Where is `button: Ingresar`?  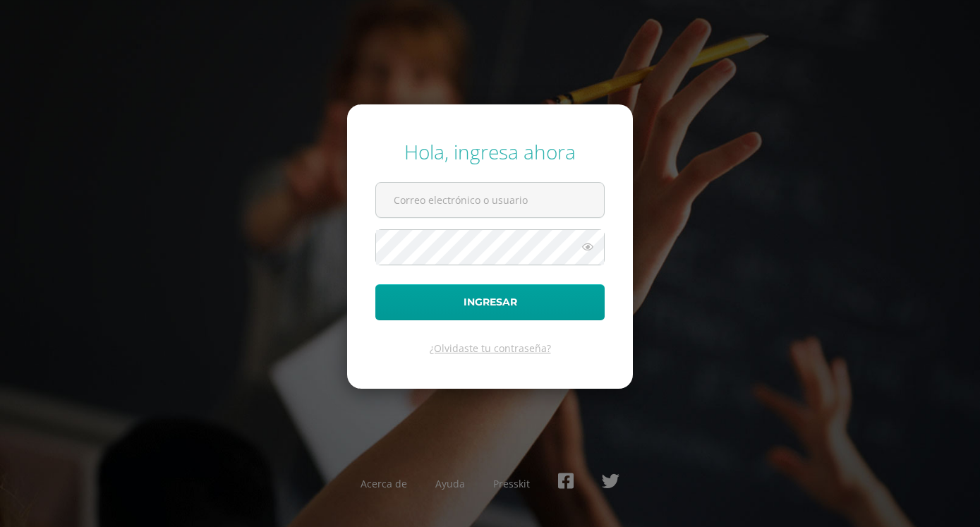
button: Ingresar is located at coordinates (490, 302).